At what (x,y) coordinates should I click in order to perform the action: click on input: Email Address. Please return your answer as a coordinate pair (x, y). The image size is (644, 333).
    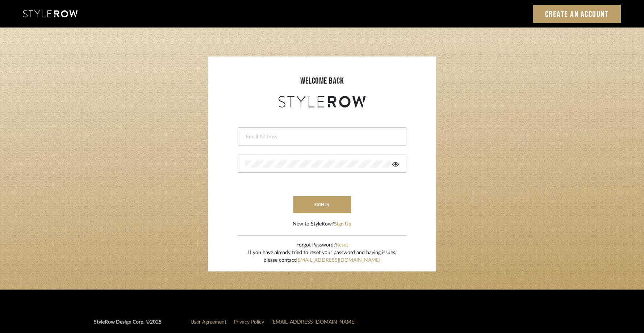
    Looking at the image, I should click on (321, 137).